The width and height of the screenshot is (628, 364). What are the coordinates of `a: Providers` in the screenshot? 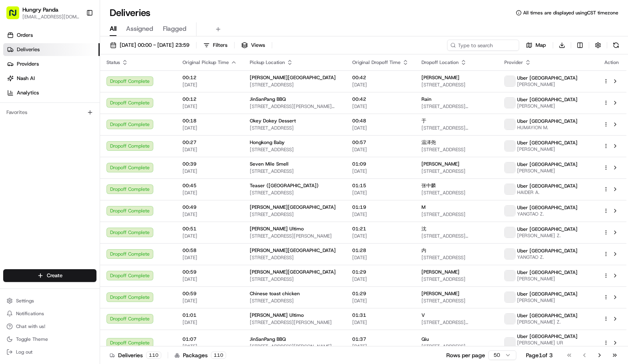 It's located at (51, 64).